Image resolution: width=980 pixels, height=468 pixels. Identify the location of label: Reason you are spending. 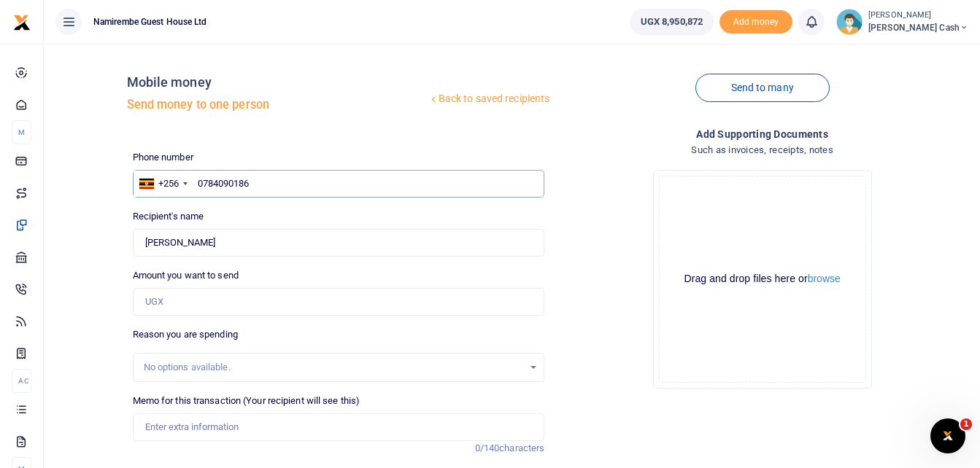
(185, 335).